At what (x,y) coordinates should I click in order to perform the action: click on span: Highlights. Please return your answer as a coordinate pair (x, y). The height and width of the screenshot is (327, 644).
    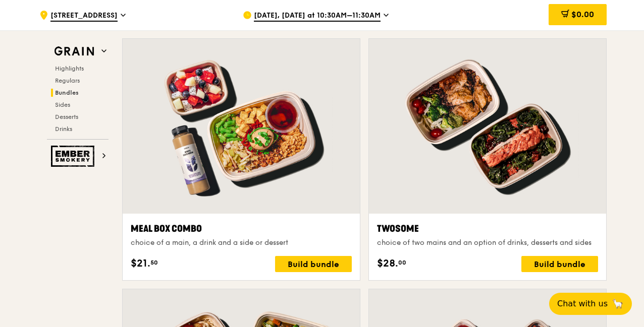
    Looking at the image, I should click on (69, 68).